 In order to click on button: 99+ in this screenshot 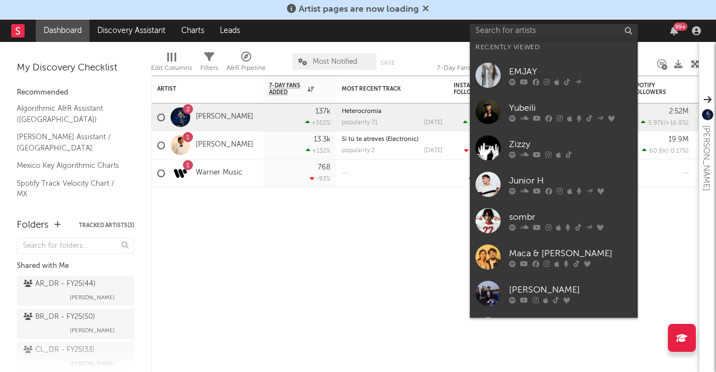, I will do `click(674, 31)`.